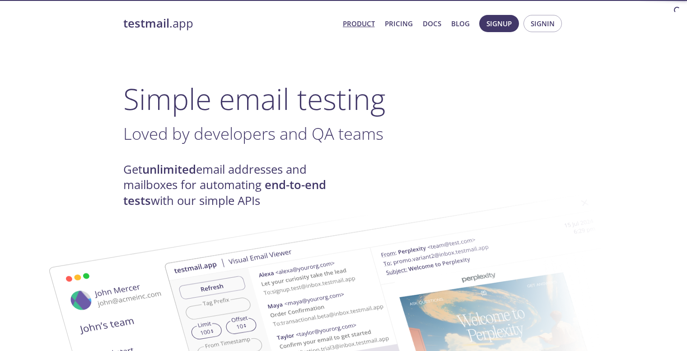 Image resolution: width=687 pixels, height=351 pixels. Describe the element at coordinates (543, 24) in the screenshot. I see `span: Signin` at that location.